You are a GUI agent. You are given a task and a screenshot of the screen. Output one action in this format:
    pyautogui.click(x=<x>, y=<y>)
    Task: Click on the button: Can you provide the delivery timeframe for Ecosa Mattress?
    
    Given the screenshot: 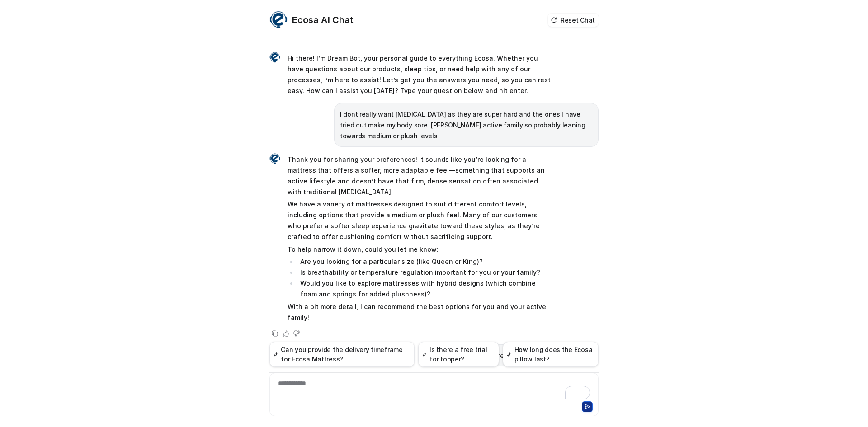 What is the action you would take?
    pyautogui.click(x=342, y=354)
    